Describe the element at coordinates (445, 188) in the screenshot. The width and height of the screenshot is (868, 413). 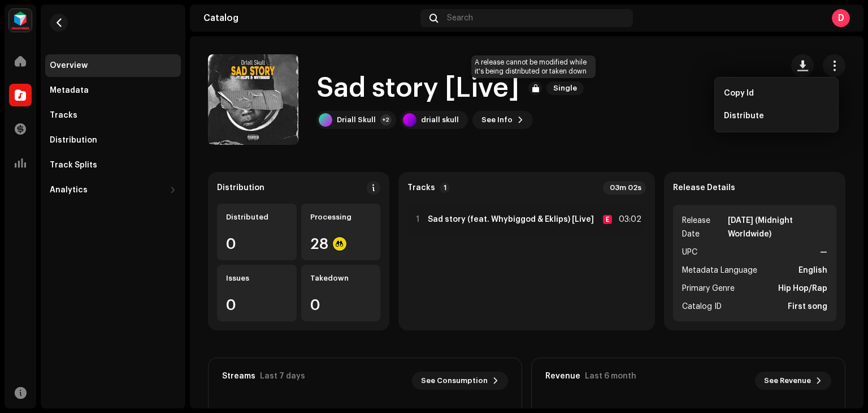
I see `p-badge: 1` at that location.